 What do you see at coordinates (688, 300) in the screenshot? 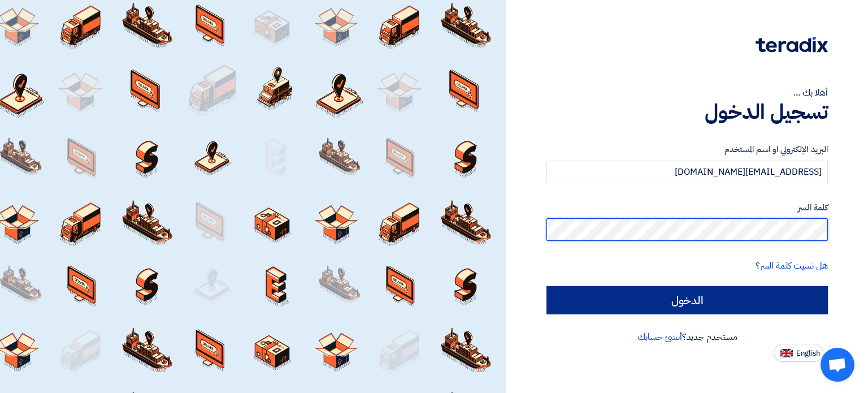
I see `input: الدخول` at bounding box center [688, 300].